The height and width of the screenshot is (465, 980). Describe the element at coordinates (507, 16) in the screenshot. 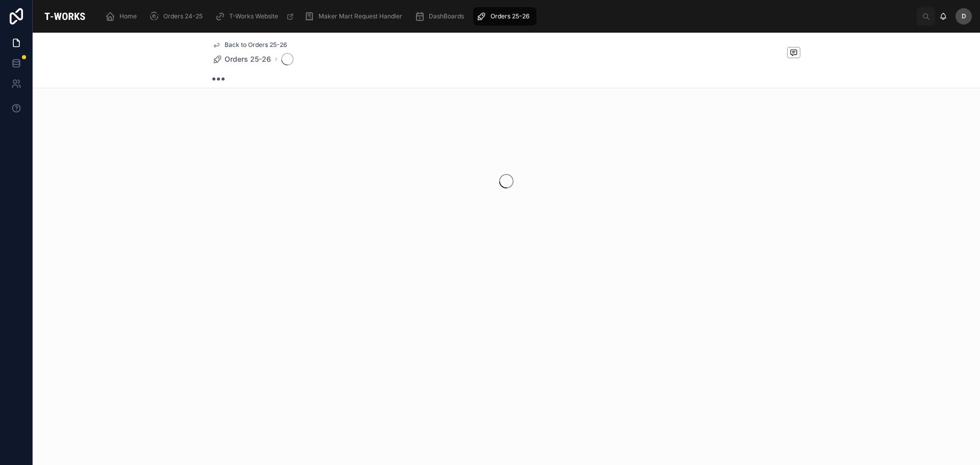

I see `div: scrollable content` at that location.